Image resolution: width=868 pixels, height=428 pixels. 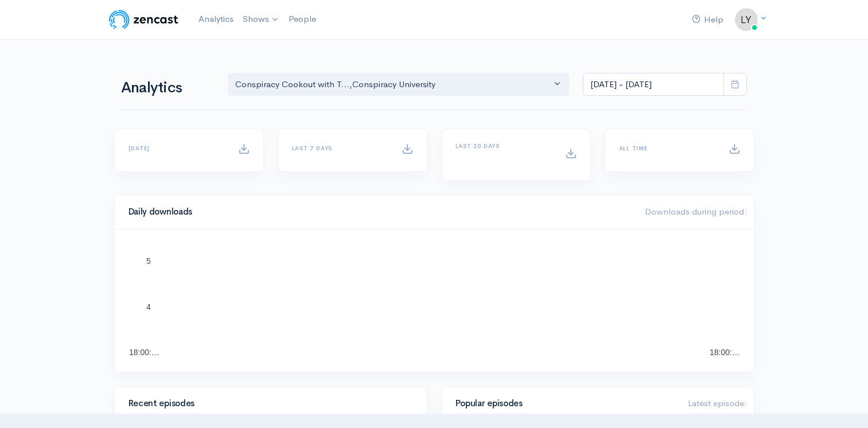 I want to click on h4: Daily downloads, so click(x=380, y=212).